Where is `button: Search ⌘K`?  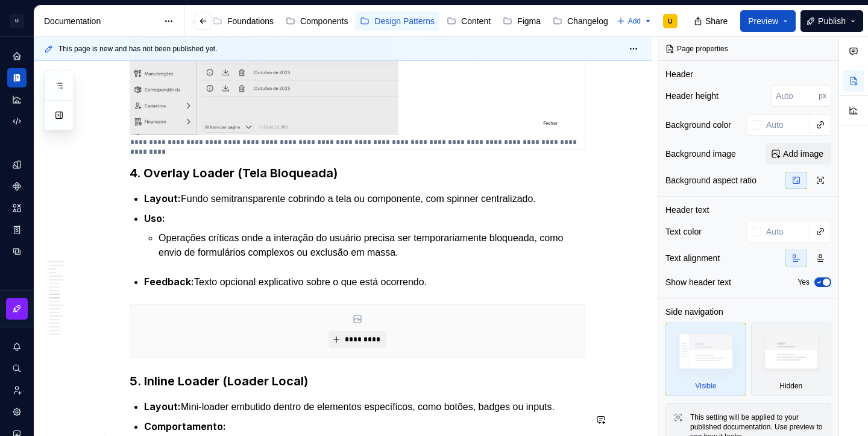
button: Search ⌘K is located at coordinates (17, 369).